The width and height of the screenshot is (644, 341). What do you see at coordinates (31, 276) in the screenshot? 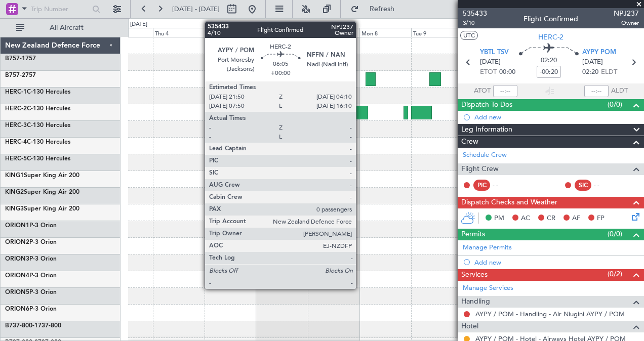
I see `a: ORION4P-3 Orion` at bounding box center [31, 276].